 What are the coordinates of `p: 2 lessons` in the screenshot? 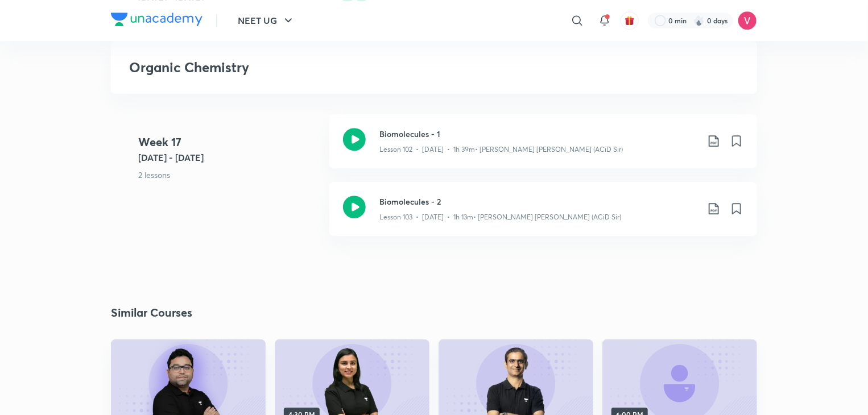 It's located at (229, 174).